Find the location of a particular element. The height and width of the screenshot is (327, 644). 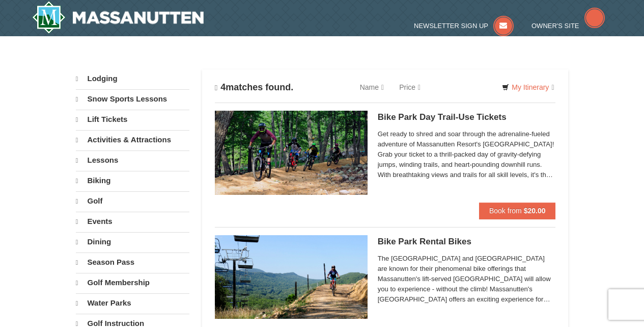

img: 6619923-14-67e0640e.jpg is located at coordinates (291, 152).